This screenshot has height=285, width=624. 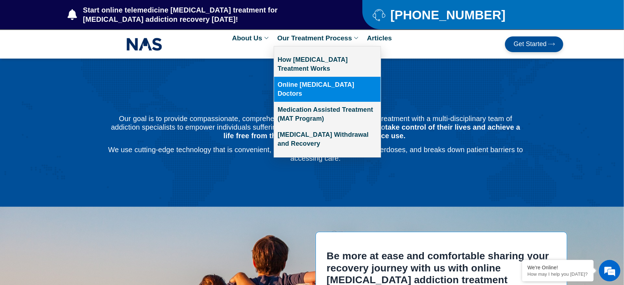 What do you see at coordinates (558, 274) in the screenshot?
I see `p: How may I help you today?` at bounding box center [558, 274].